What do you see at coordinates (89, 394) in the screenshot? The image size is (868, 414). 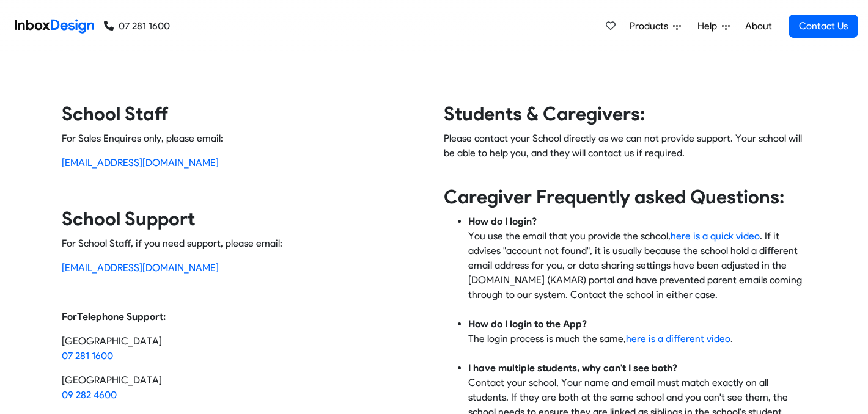 I see `a: 09 282 4600` at bounding box center [89, 394].